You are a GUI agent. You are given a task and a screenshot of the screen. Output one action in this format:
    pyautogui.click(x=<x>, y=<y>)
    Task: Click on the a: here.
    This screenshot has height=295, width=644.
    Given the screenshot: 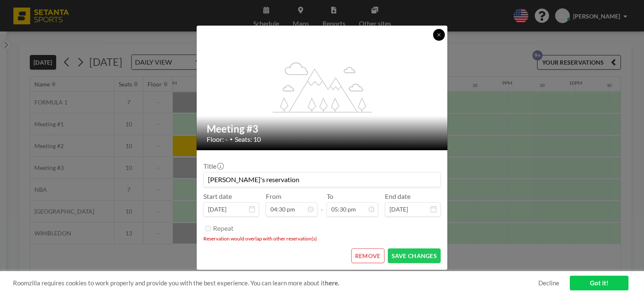 What is the action you would take?
    pyautogui.click(x=332, y=283)
    